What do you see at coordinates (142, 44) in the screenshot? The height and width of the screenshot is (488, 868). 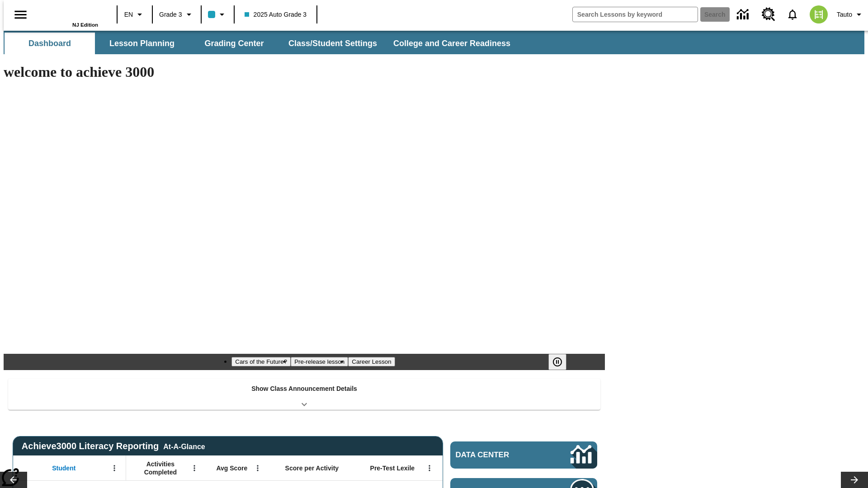 I see `button: Lesson Planning` at bounding box center [142, 44].